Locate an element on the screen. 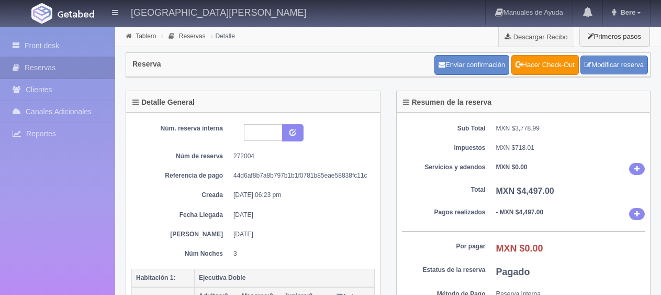 The width and height of the screenshot is (661, 295). dt: Servicios y adendos is located at coordinates (444, 167).